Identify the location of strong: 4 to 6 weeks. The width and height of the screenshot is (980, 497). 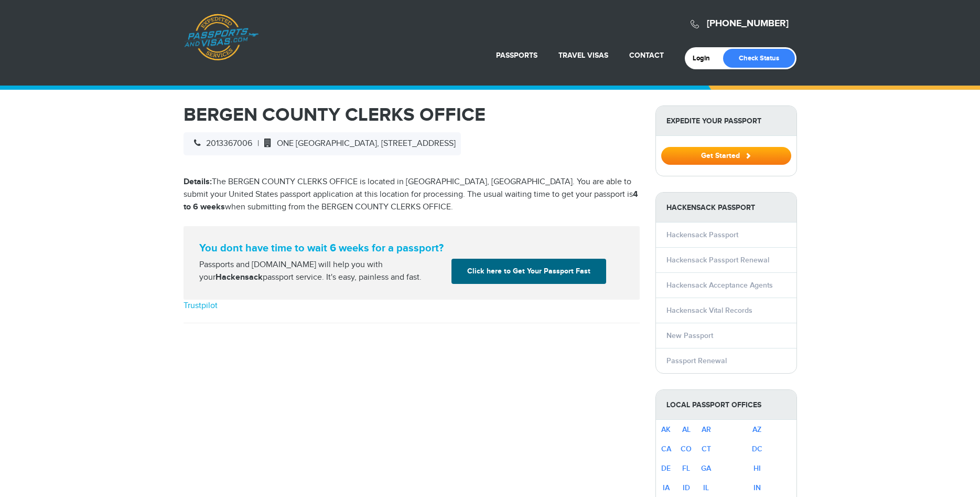
(410, 200).